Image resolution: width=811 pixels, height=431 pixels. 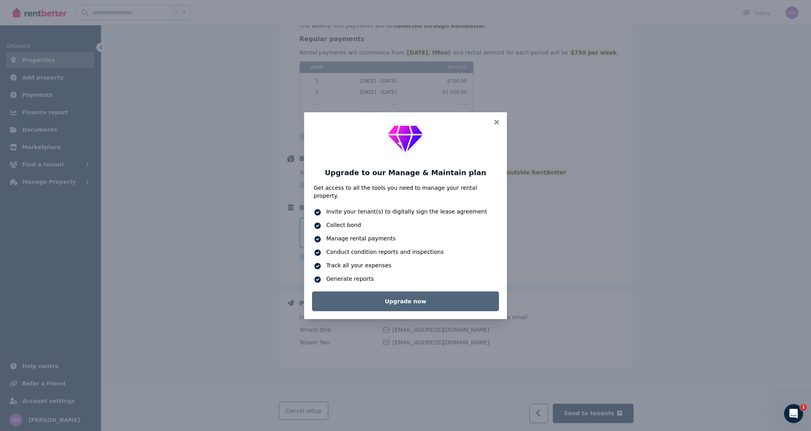 What do you see at coordinates (412, 212) in the screenshot?
I see `span: Invite your tenant(s) to digitally sign the lease agreement` at bounding box center [412, 212].